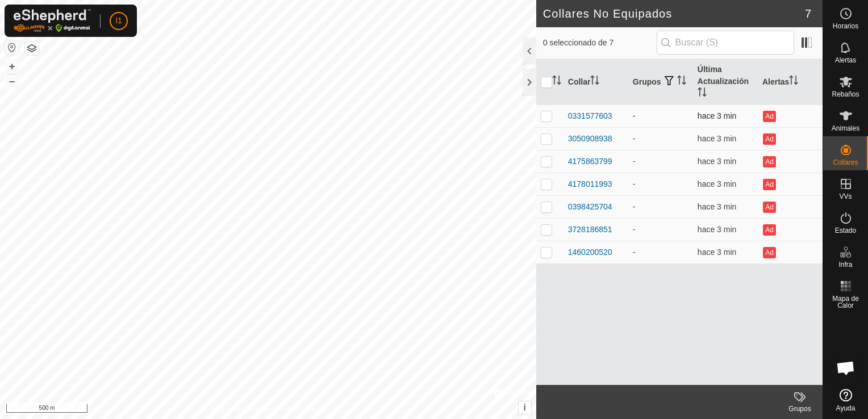 This screenshot has height=419, width=868. What do you see at coordinates (32, 48) in the screenshot?
I see `button: Capas del Mapa` at bounding box center [32, 48].